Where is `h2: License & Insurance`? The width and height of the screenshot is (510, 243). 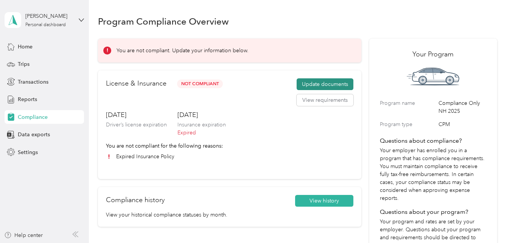
h2: License & Insurance is located at coordinates (136, 83).